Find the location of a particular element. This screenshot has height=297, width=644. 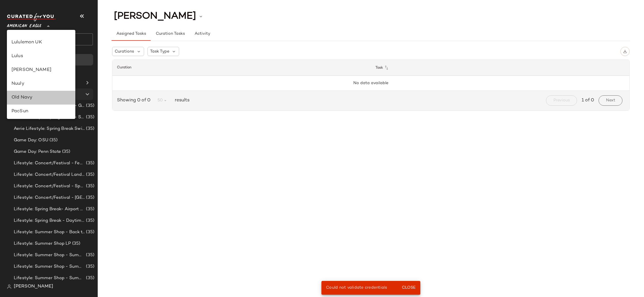

div: undefined-list is located at coordinates (41, 74).